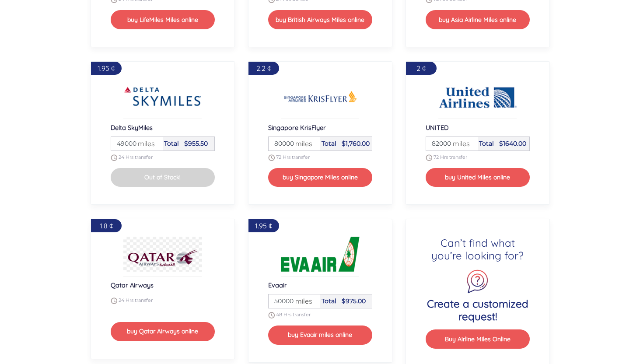  What do you see at coordinates (196, 143) in the screenshot?
I see `span: $955.50` at bounding box center [196, 143].